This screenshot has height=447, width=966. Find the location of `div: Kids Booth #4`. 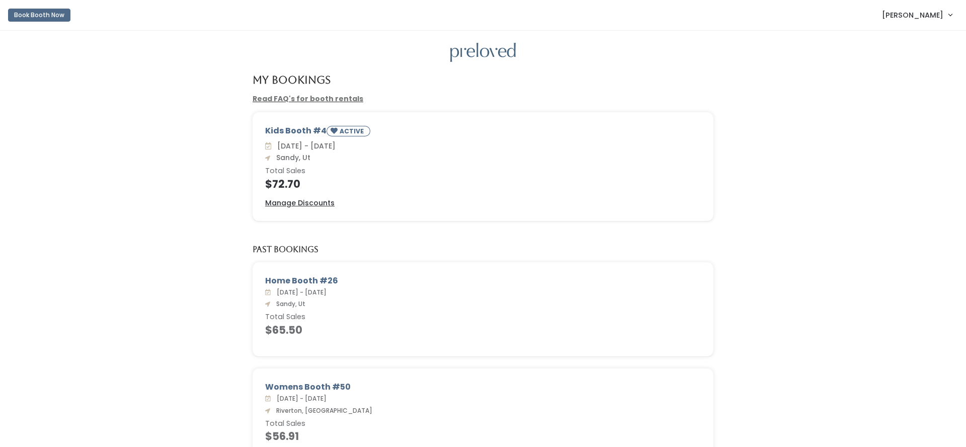

div: Kids Booth #4 is located at coordinates (483, 132).